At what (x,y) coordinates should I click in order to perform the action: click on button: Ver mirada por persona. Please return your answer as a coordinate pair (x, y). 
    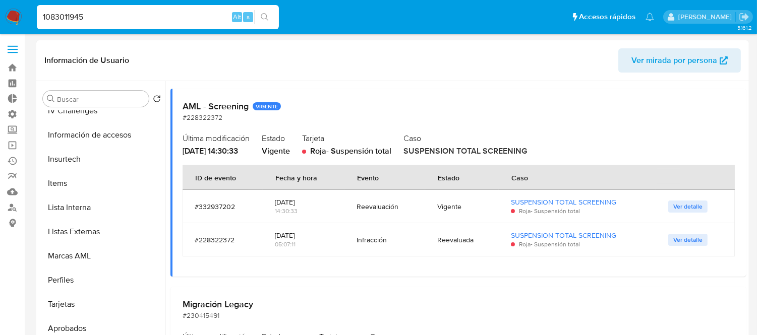
    Looking at the image, I should click on (679, 60).